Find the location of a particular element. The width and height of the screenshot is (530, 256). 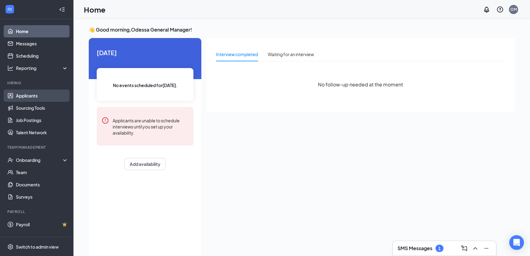

div: 1 is located at coordinates (440, 248).